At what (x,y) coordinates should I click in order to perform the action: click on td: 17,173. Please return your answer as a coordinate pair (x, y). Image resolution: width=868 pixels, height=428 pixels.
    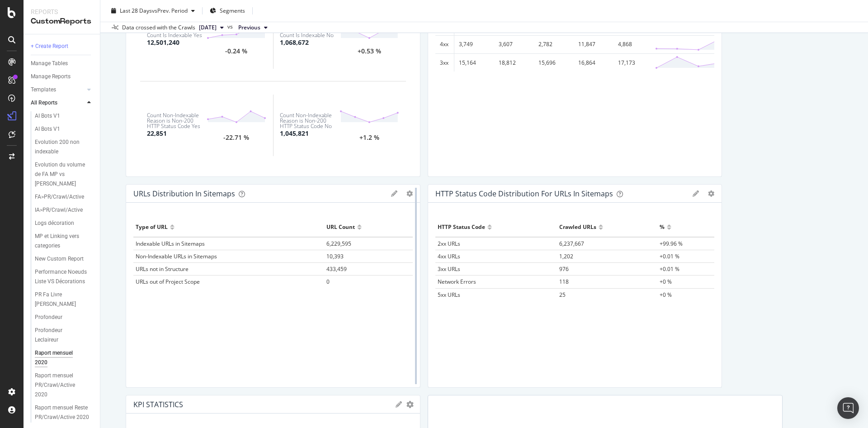
    Looking at the image, I should click on (634, 62).